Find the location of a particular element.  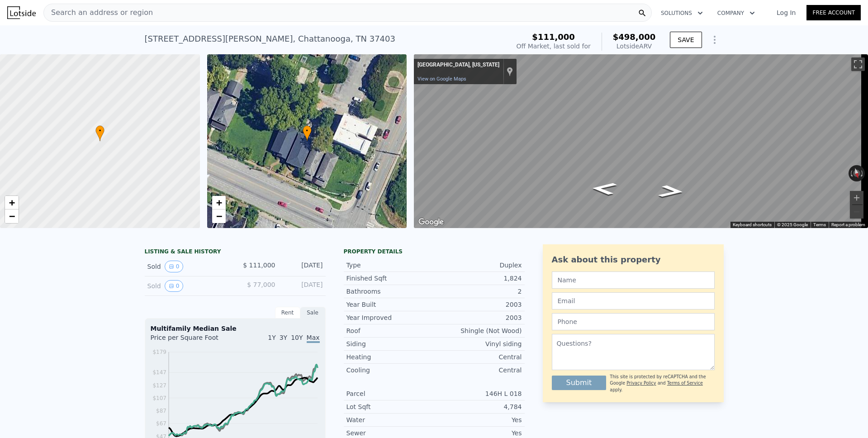

input: Name is located at coordinates (633, 280).